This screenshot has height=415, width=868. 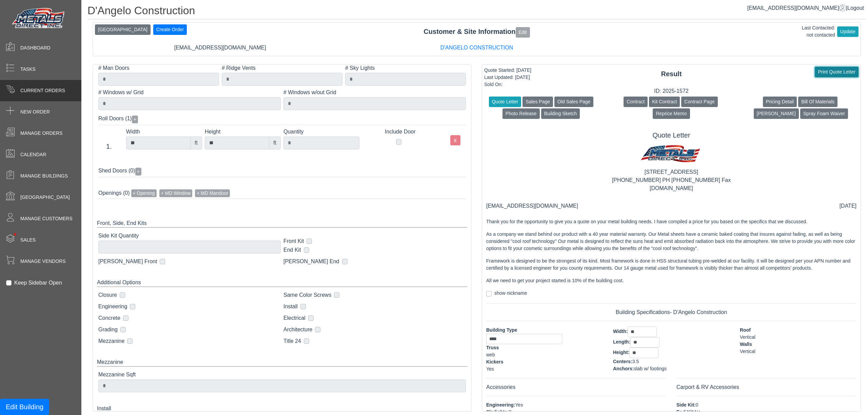 What do you see at coordinates (671, 312) in the screenshot?
I see `h6: Building Specifications` at bounding box center [671, 312].